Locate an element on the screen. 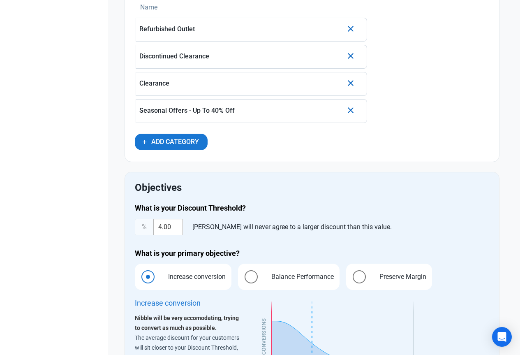 This screenshot has height=355, width=520. p: Clearance is located at coordinates (241, 83).